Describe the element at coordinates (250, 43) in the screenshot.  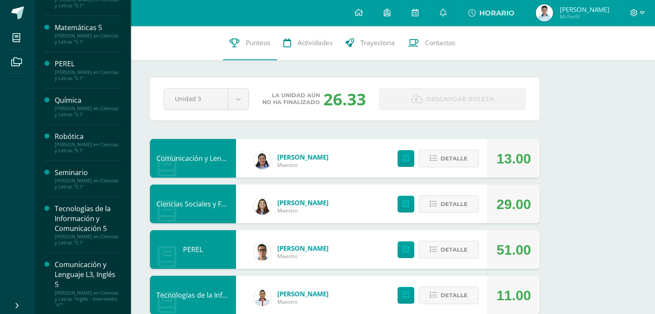
I see `a: Punteos` at that location.